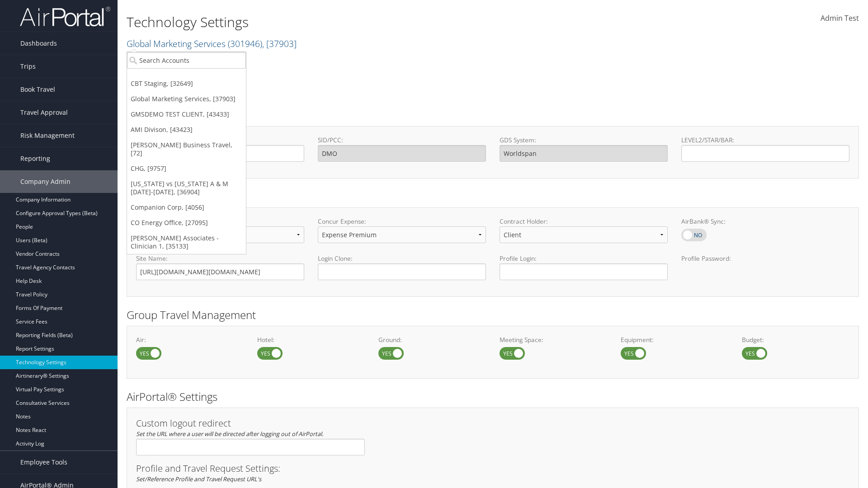 This screenshot has height=488, width=868. Describe the element at coordinates (186, 83) in the screenshot. I see `a: CBT Staging, [32649]` at that location.